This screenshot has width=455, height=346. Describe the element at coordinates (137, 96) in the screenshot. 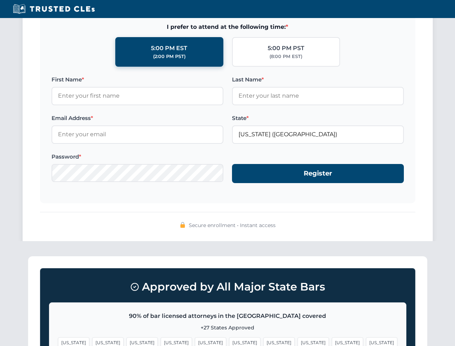

I see `input: Enter your first name` at that location.